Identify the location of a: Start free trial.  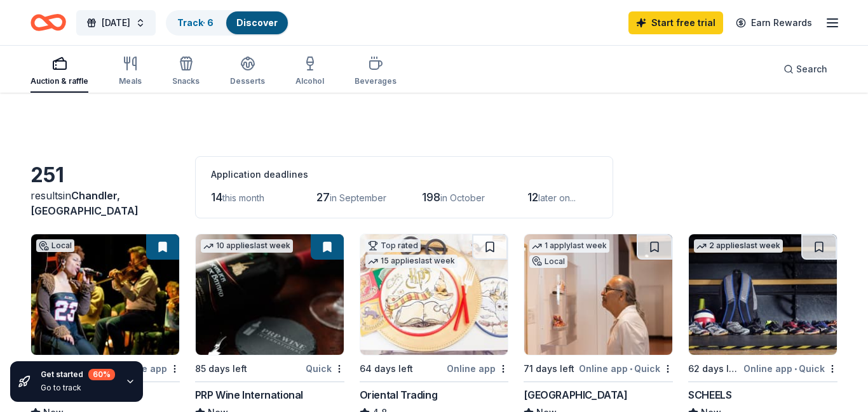
(675, 23).